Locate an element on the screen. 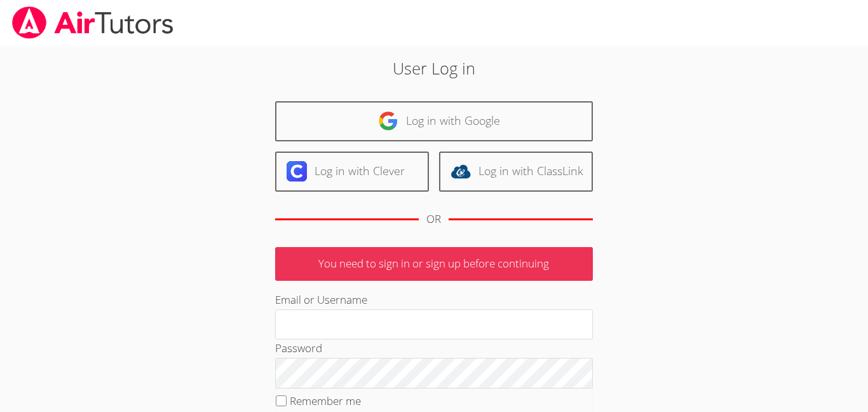  p: You need to sign in or sign up before continuing is located at coordinates (434, 263).